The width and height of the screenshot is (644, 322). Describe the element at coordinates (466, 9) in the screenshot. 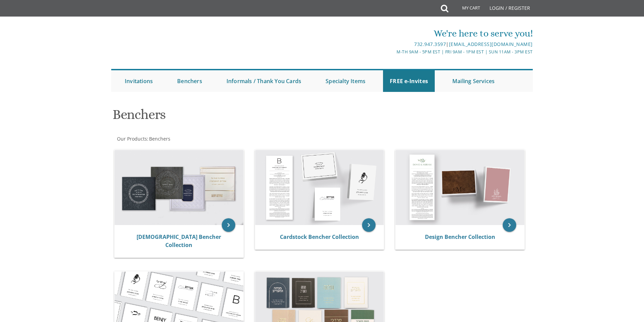

I see `a: My Cart` at that location.